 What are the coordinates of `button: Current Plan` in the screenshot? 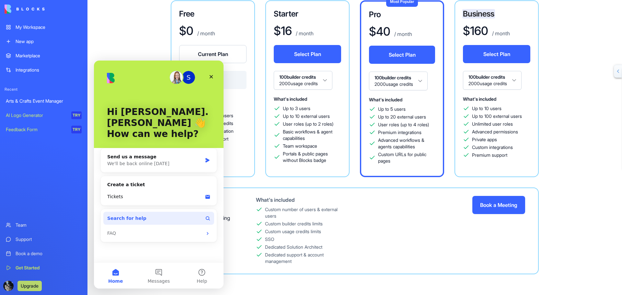 It's located at (213, 54).